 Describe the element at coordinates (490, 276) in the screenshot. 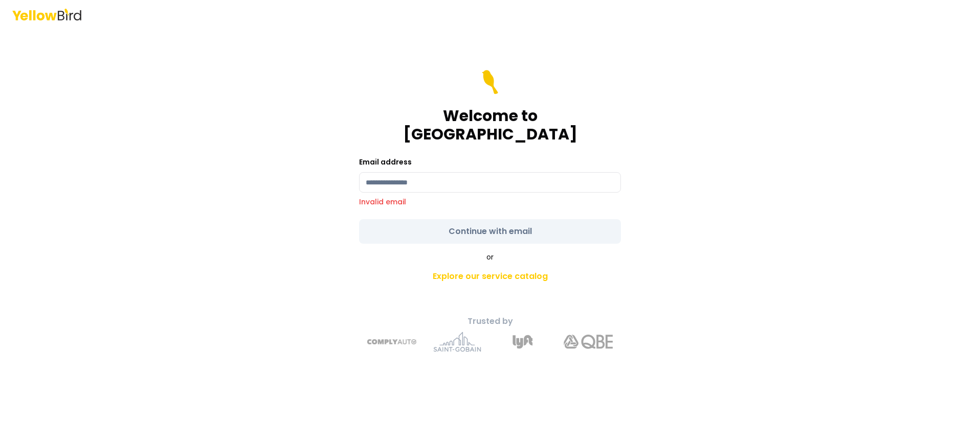

I see `a: Explore our service catalog` at that location.